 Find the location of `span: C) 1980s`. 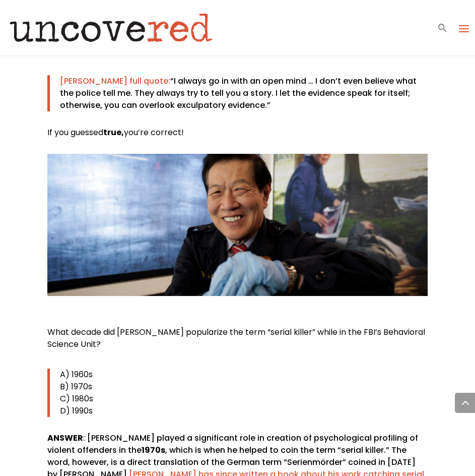

span: C) 1980s is located at coordinates (77, 399).